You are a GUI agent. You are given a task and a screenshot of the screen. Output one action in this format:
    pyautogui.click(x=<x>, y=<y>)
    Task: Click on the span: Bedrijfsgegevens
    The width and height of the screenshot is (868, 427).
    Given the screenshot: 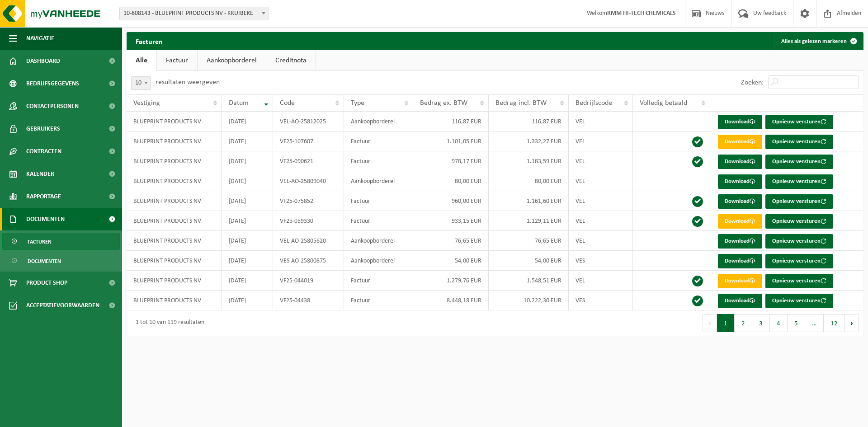 What is the action you would take?
    pyautogui.click(x=53, y=83)
    